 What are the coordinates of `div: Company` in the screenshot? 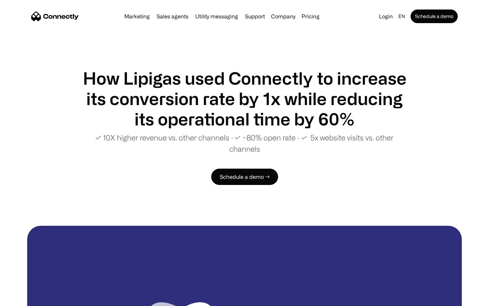 It's located at (283, 16).